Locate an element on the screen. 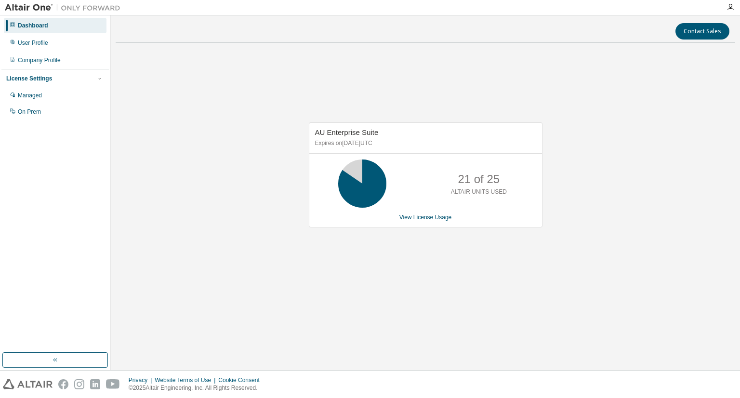  div: Cookie Consent is located at coordinates (241, 380).